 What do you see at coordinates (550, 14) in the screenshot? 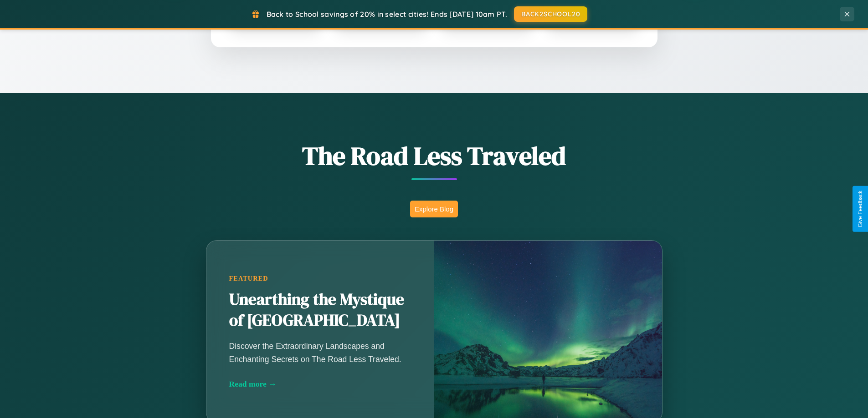
I see `button: BACK2SCHOOL20` at bounding box center [550, 14].